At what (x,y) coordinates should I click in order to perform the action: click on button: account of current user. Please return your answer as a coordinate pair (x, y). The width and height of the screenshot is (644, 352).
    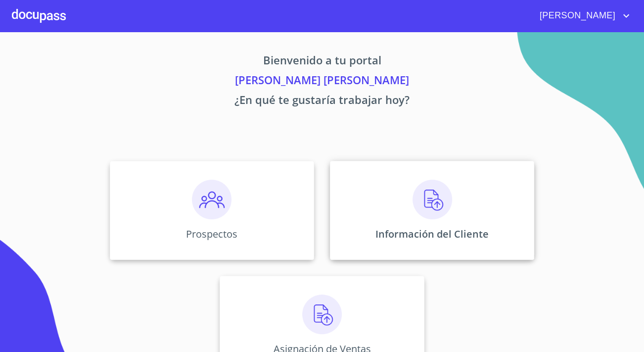
    Looking at the image, I should click on (582, 16).